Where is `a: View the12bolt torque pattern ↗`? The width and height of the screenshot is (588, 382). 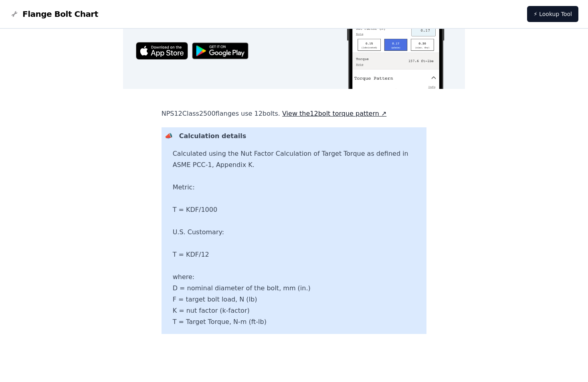
a: View the12bolt torque pattern ↗ is located at coordinates (334, 113).